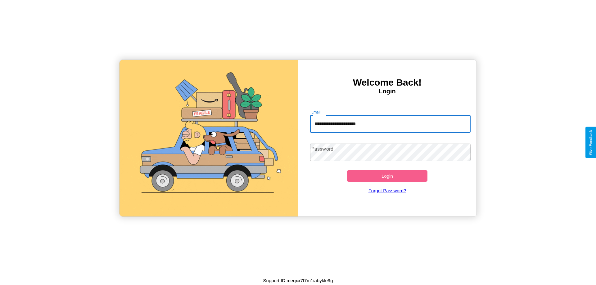 This screenshot has height=285, width=596. I want to click on button: Login, so click(387, 176).